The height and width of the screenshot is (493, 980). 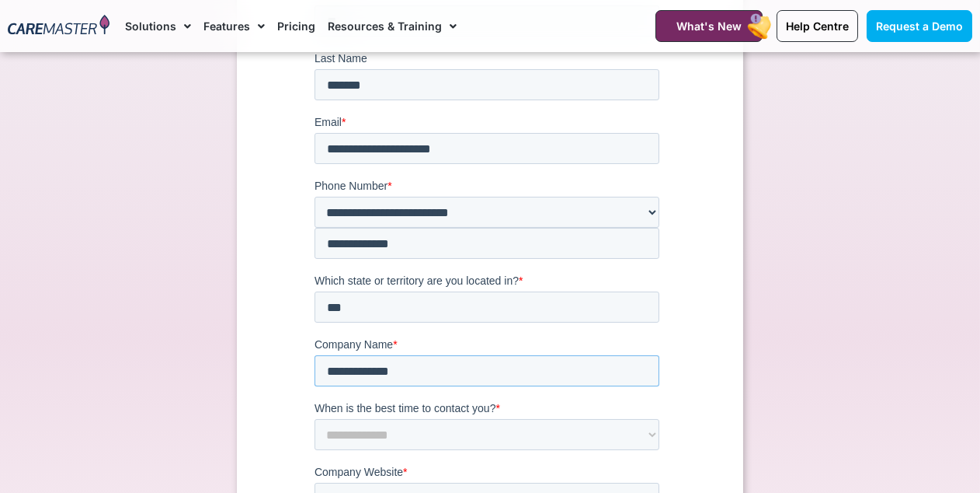 What do you see at coordinates (817, 26) in the screenshot?
I see `span: Help Centre` at bounding box center [817, 26].